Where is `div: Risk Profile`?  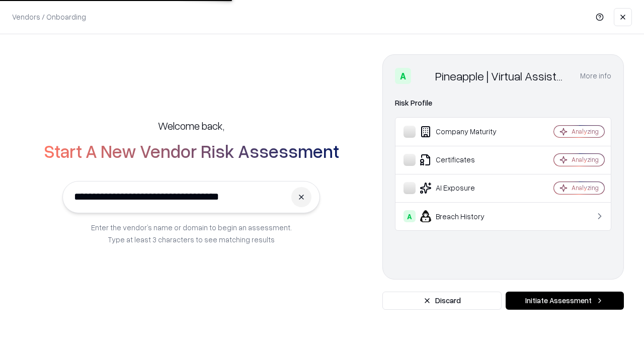 div: Risk Profile is located at coordinates (503, 103).